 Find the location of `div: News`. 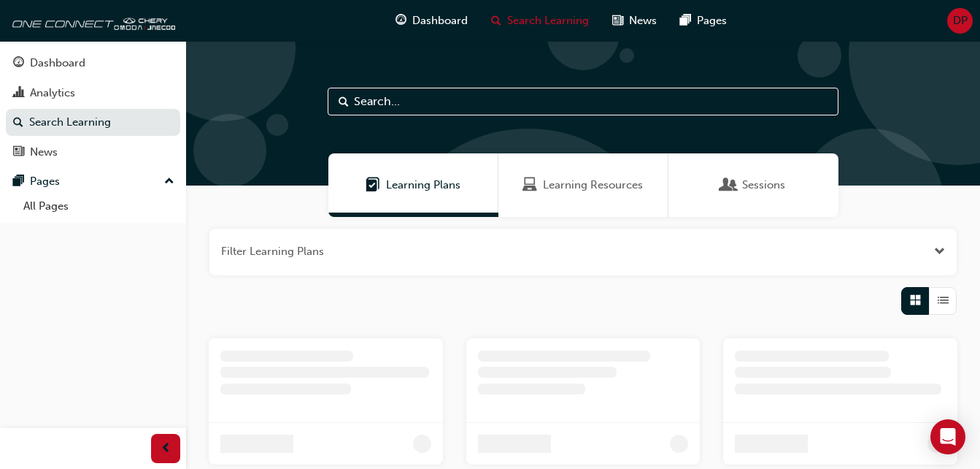

div: News is located at coordinates (44, 152).